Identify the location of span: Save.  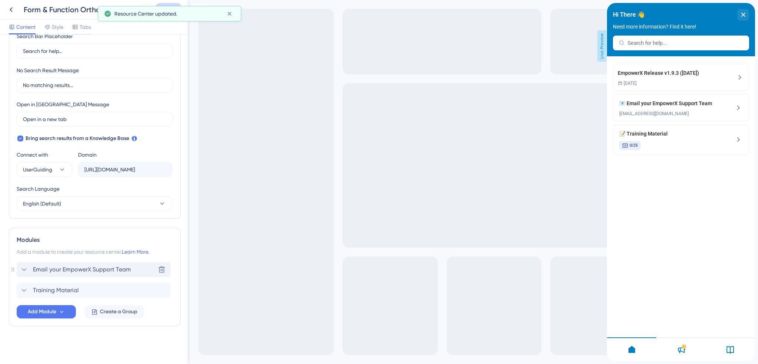
(168, 10).